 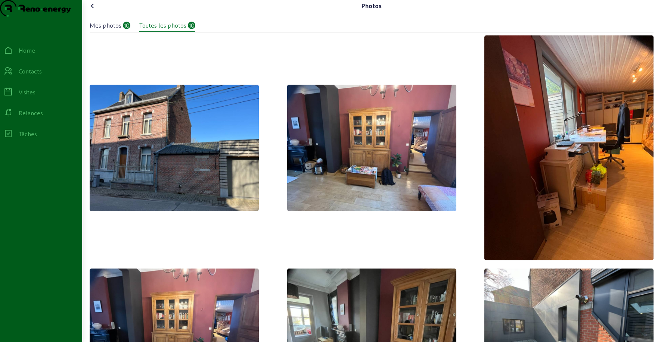 What do you see at coordinates (31, 113) in the screenshot?
I see `div: Relances` at bounding box center [31, 113].